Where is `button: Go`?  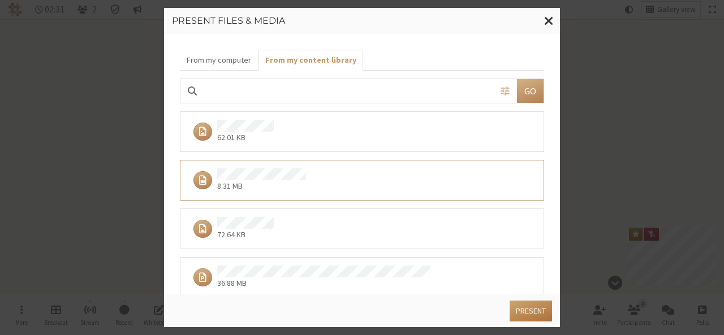
button: Go is located at coordinates (530, 91).